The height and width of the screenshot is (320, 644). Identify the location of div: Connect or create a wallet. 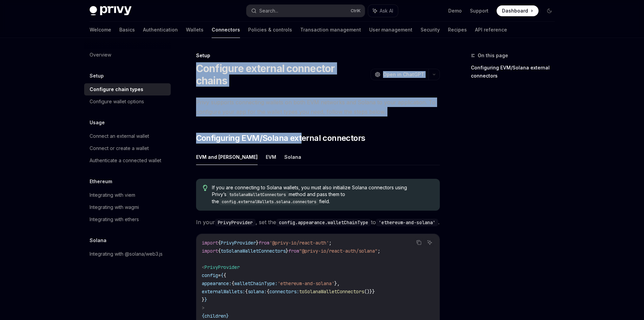
(119, 148).